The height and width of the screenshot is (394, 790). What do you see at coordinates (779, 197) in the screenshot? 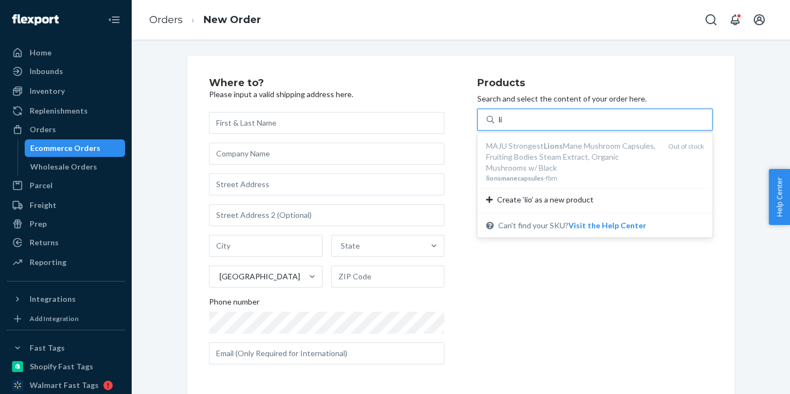
I see `button: Help Center` at bounding box center [779, 197].